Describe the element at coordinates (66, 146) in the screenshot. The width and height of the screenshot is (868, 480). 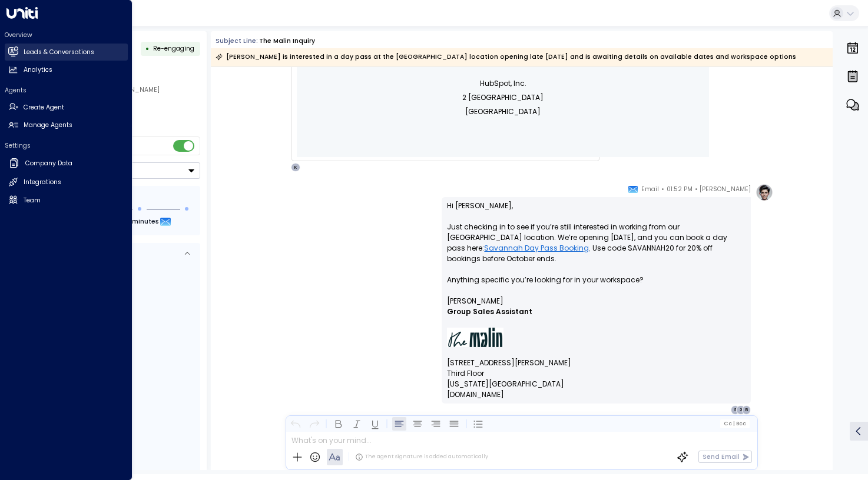
I see `h2: Settings` at that location.